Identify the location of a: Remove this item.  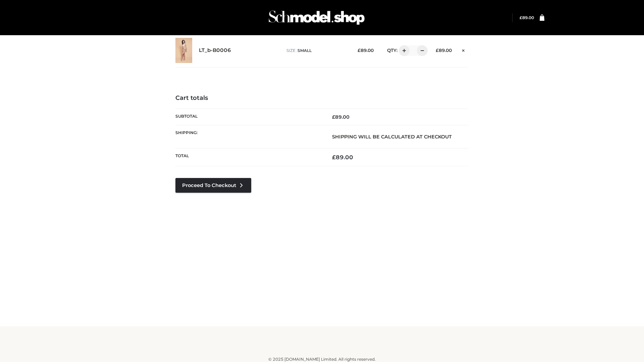
(464, 49).